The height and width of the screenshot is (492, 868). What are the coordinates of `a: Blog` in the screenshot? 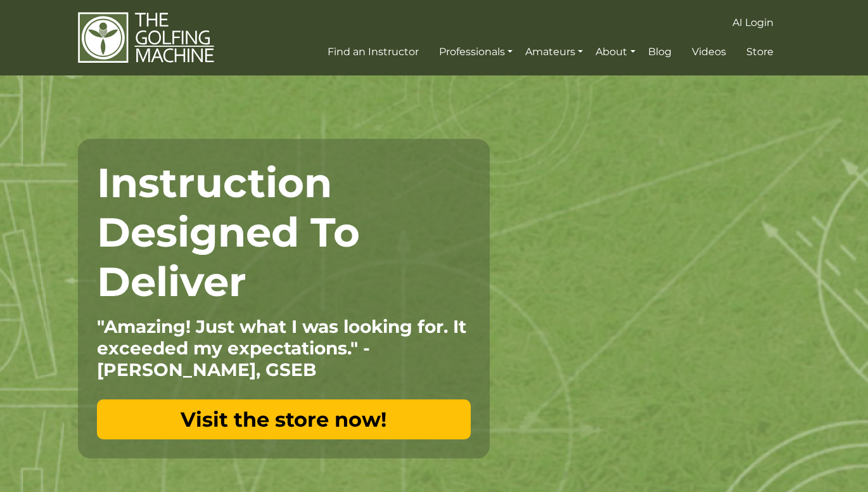 It's located at (659, 52).